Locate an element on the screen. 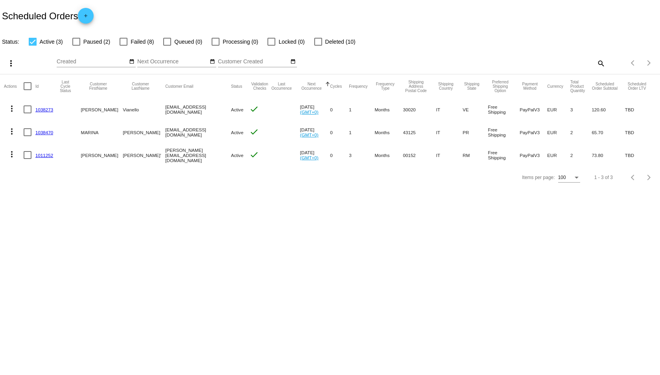 The width and height of the screenshot is (660, 375). mat-icon: search is located at coordinates (601, 63).